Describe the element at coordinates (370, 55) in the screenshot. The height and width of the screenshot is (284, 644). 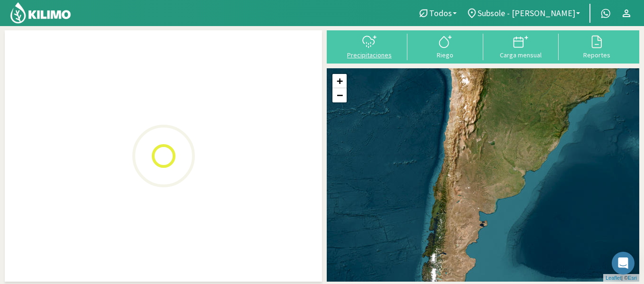
I see `div: Precipitaciones` at that location.